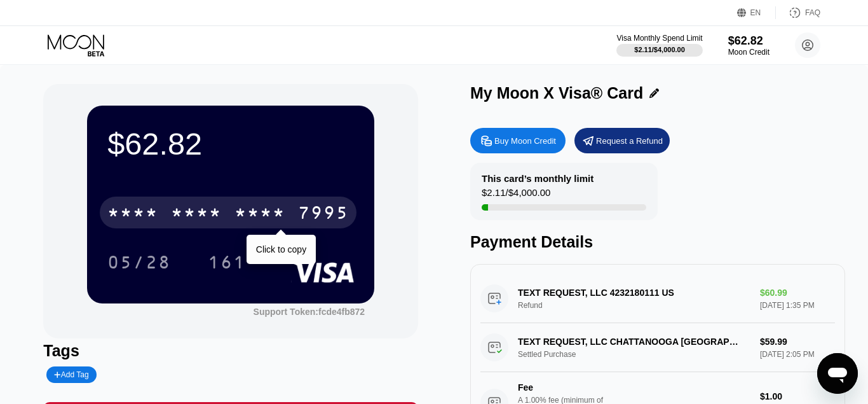 The height and width of the screenshot is (404, 868). Describe the element at coordinates (309, 312) in the screenshot. I see `div: Support Token: fcde4fb872` at that location.